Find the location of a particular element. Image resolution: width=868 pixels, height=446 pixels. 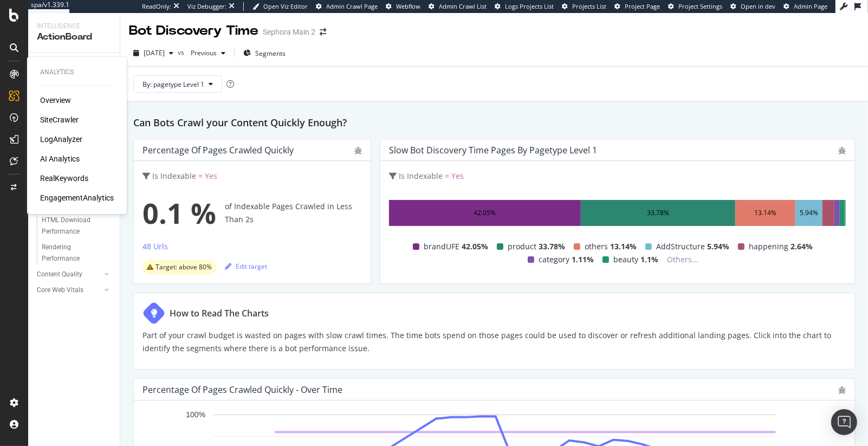

a: Project Page is located at coordinates (637, 7).